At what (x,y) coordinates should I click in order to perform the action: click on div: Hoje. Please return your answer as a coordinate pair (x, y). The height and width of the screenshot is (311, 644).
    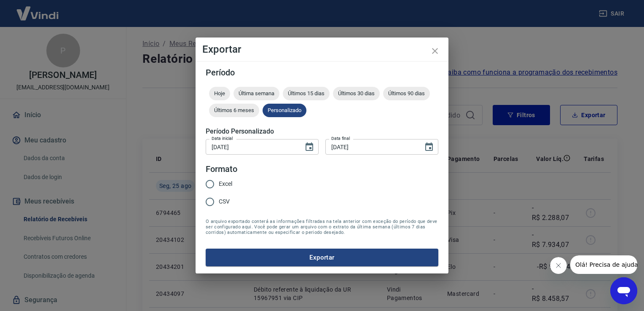
    Looking at the image, I should click on (220, 93).